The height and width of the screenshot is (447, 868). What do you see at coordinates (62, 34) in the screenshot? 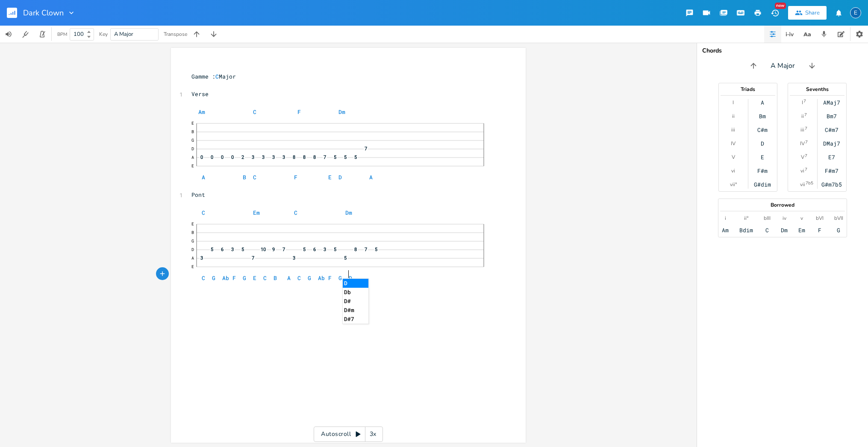
I see `div: BPM` at bounding box center [62, 34].